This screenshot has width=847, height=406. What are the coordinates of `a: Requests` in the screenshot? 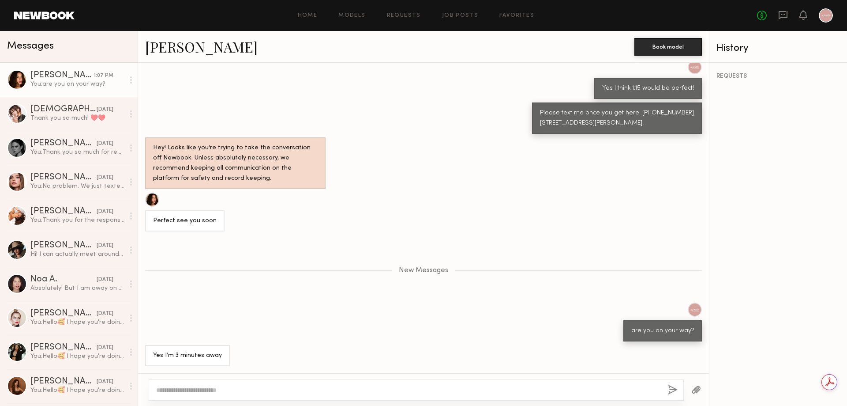 It's located at (404, 15).